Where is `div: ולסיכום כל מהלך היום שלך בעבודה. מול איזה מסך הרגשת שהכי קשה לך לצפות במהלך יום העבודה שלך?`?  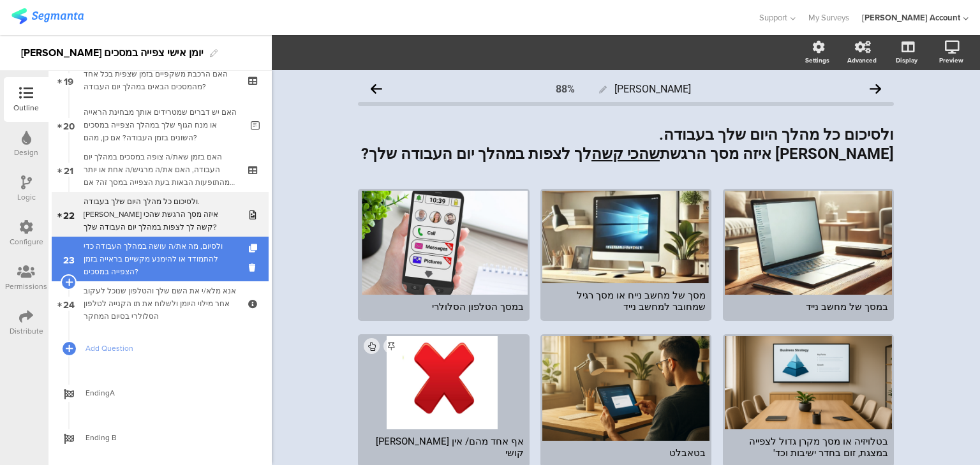
div: ולסיכום כל מהלך היום שלך בעבודה. מול איזה מסך הרגשת שהכי קשה לך לצפות במהלך יום העבודה שלך? is located at coordinates (159, 215).